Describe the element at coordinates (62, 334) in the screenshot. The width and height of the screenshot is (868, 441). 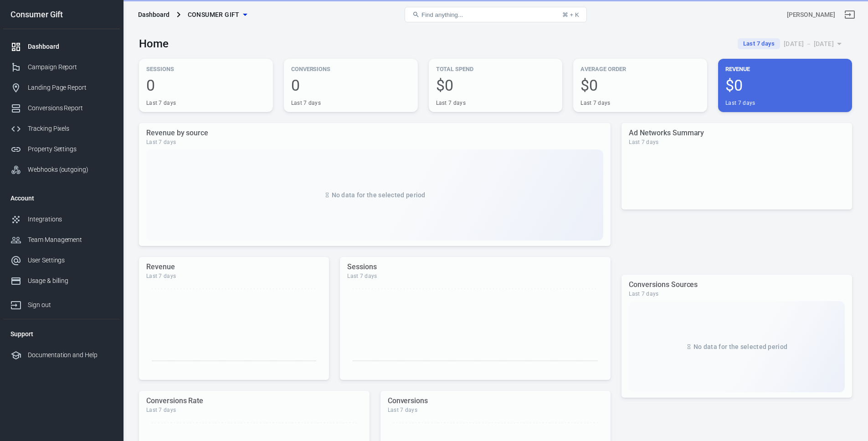
I see `li: Support` at that location.